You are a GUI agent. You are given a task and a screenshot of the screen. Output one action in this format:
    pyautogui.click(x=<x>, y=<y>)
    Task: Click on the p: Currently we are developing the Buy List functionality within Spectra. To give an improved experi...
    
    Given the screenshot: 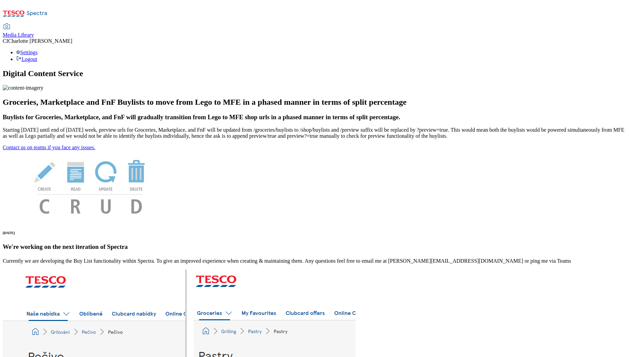 What is the action you would take?
    pyautogui.click(x=314, y=261)
    